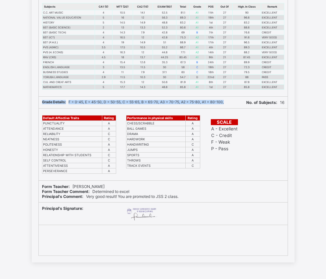 Image resolution: width=326 pixels, height=279 pixels. Describe the element at coordinates (155, 149) in the screenshot. I see `td: JUMPS` at that location.